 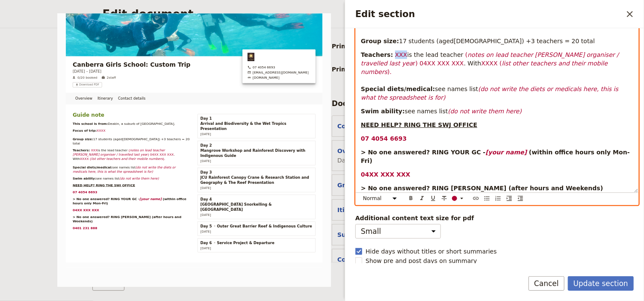 I want to click on button: Format italic, so click(x=422, y=199).